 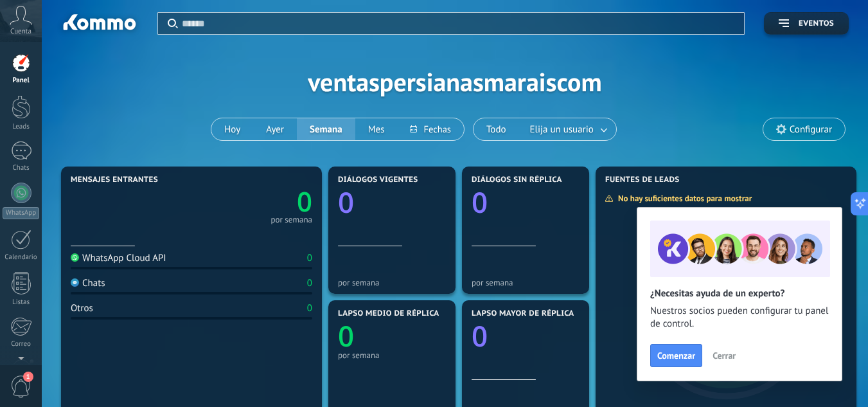 What do you see at coordinates (817, 24) in the screenshot?
I see `span: Eventos` at bounding box center [817, 24].